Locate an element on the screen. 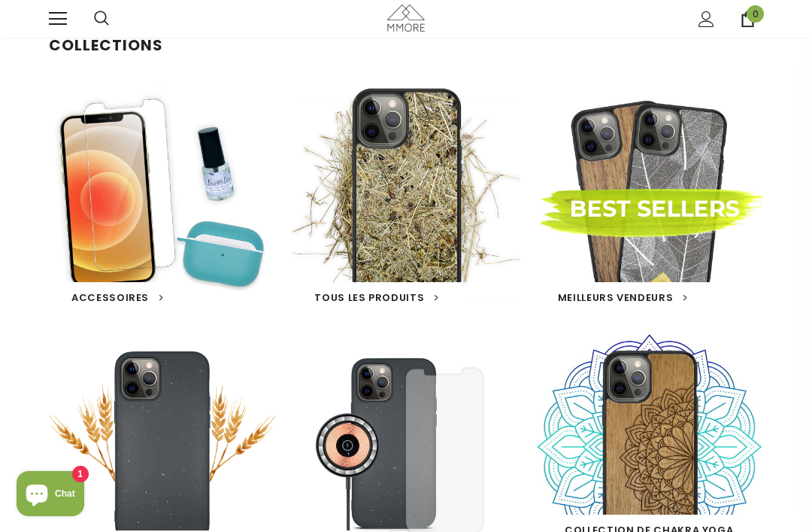 Image resolution: width=812 pixels, height=532 pixels. img: Cas MMORE is located at coordinates (406, 18).